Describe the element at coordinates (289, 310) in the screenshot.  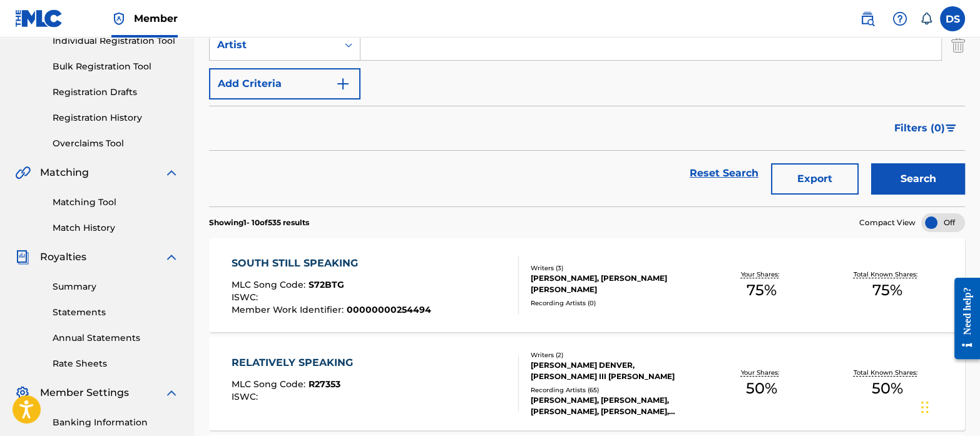
I see `span: Member Work Identifier :` at that location.